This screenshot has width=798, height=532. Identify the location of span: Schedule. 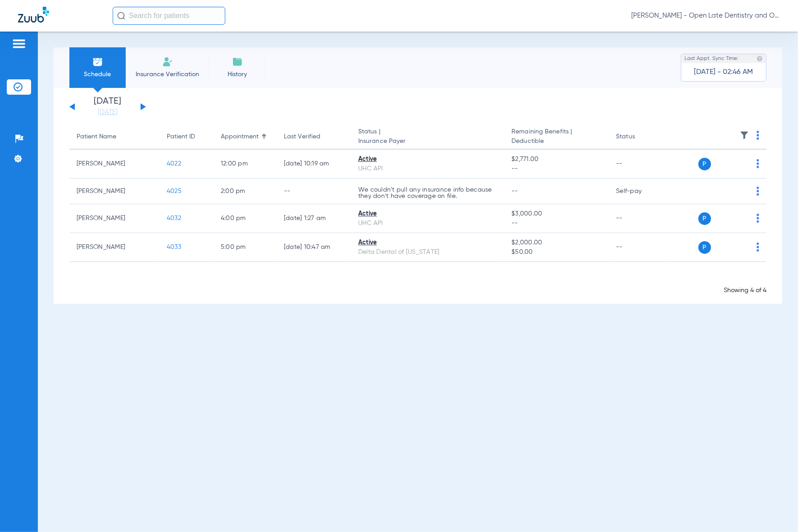
(97, 75).